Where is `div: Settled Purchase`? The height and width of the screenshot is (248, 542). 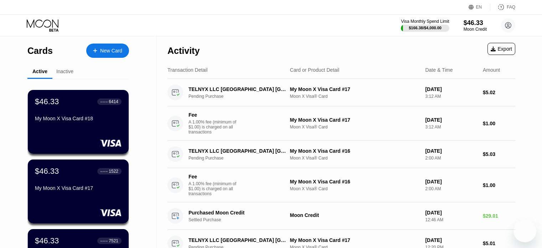 div: Settled Purchase is located at coordinates (241, 220).